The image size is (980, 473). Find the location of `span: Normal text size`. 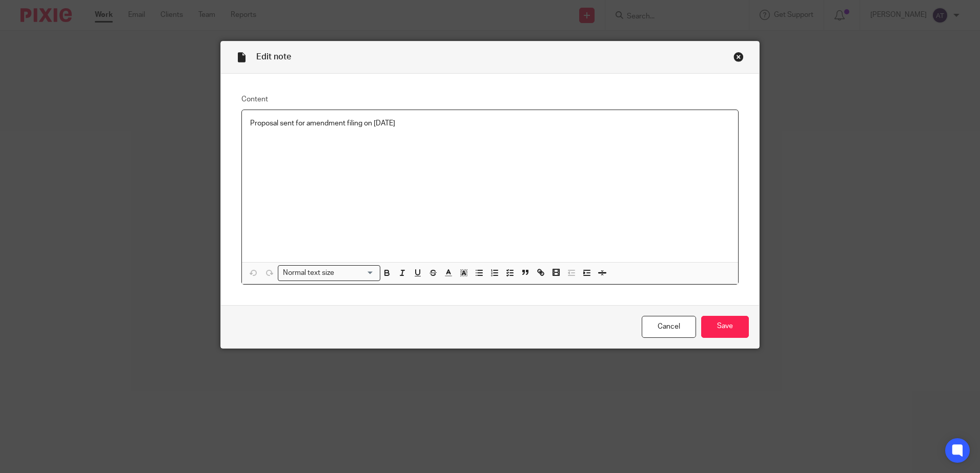

span: Normal text size is located at coordinates (308, 273).